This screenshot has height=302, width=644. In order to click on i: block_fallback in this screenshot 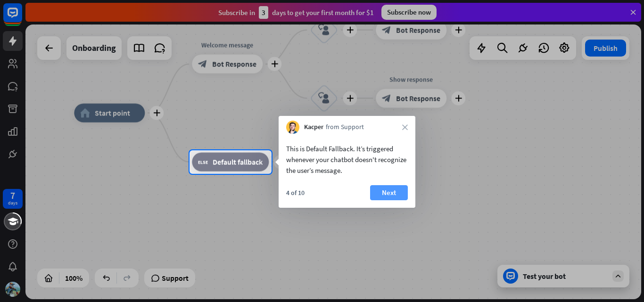, I will do `click(203, 162)`.